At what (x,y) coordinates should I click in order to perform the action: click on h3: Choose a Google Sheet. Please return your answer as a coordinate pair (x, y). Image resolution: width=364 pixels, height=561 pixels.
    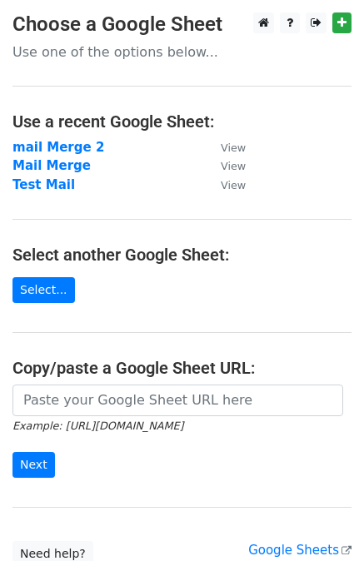
    Looking at the image, I should click on (181, 24).